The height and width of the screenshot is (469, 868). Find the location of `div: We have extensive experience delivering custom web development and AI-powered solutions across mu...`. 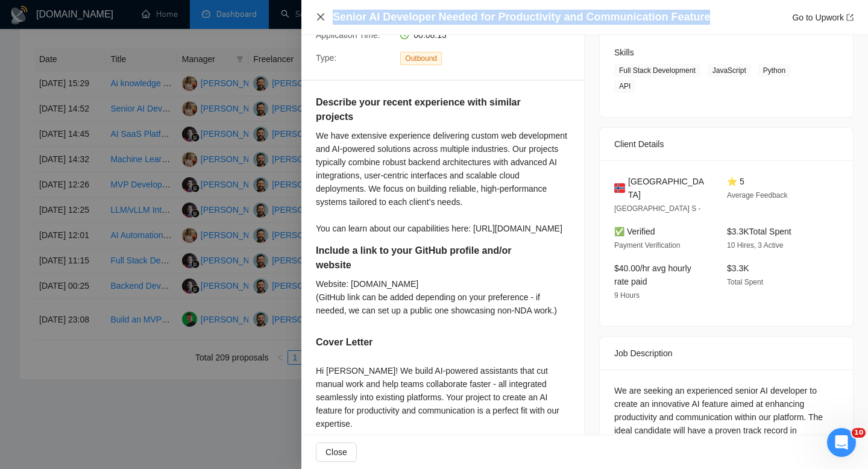

div: We have extensive experience delivering custom web development and AI-powered solutions across mu... is located at coordinates (442, 182).